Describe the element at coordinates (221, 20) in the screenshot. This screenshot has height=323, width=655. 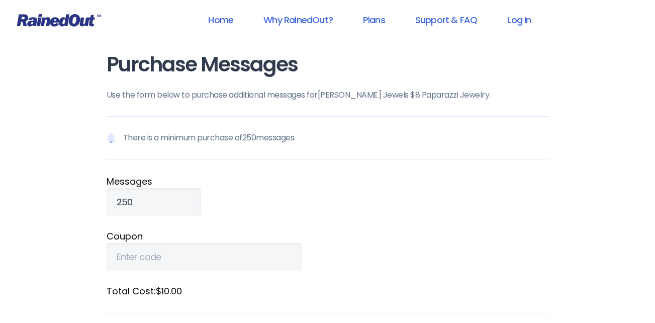
I see `a: Home` at that location.